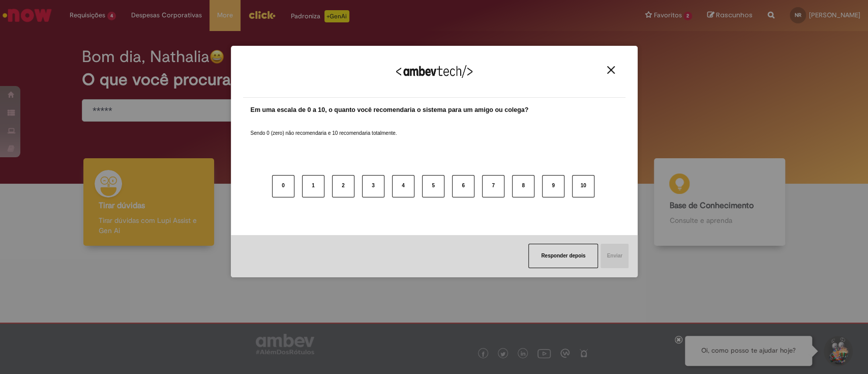 The image size is (868, 374). What do you see at coordinates (493, 187) in the screenshot?
I see `button: 7` at bounding box center [493, 187].